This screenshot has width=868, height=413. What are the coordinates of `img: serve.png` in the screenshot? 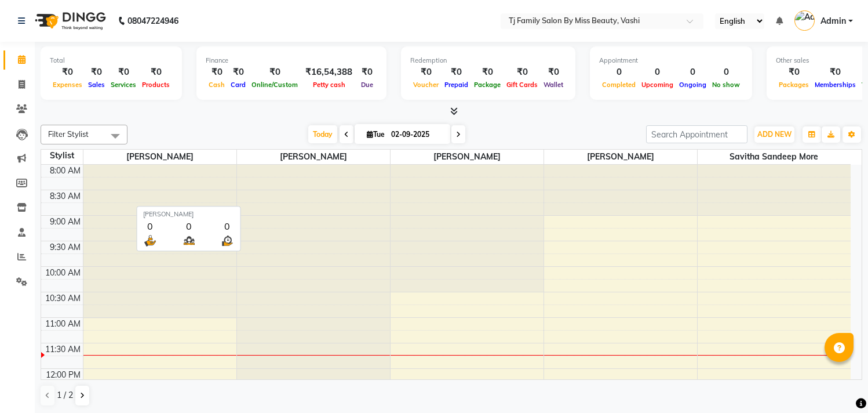 It's located at (150, 240).